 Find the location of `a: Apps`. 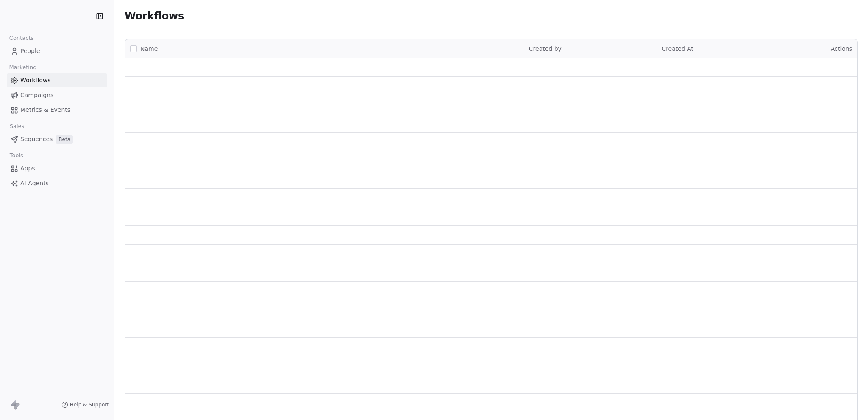

a: Apps is located at coordinates (57, 168).